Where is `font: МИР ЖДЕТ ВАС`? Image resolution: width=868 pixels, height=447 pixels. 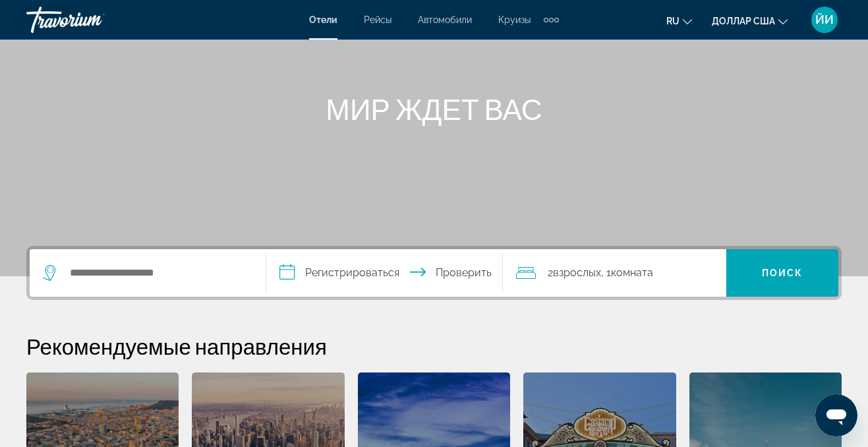 font: МИР ЖДЕТ ВАС is located at coordinates (434, 109).